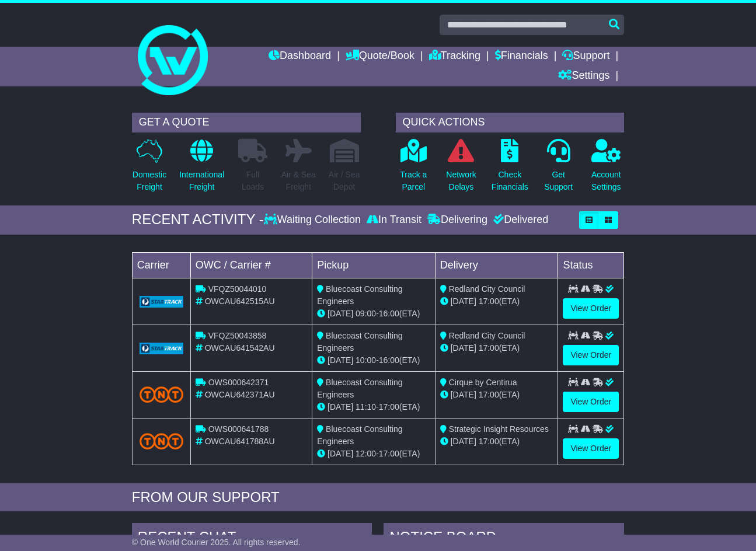  Describe the element at coordinates (510, 181) in the screenshot. I see `p: Check Financials` at that location.